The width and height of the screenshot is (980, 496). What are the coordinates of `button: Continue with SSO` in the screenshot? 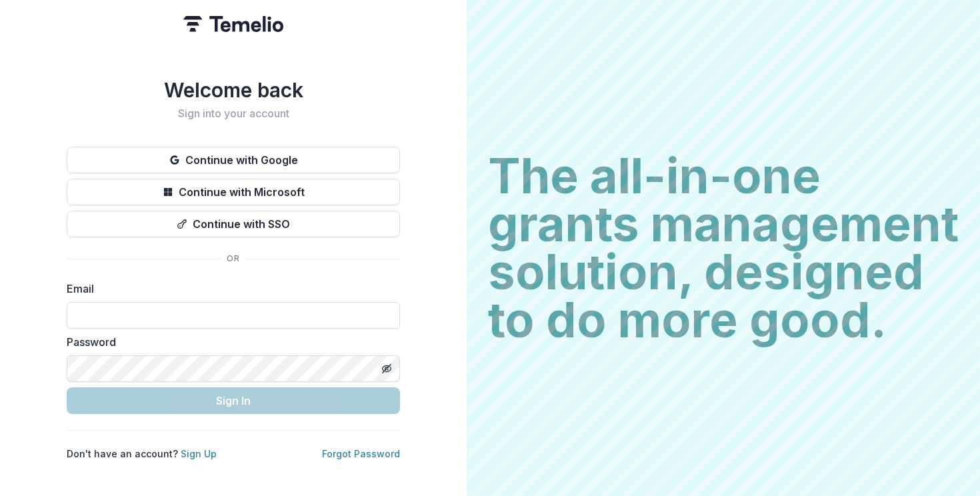 It's located at (234, 224).